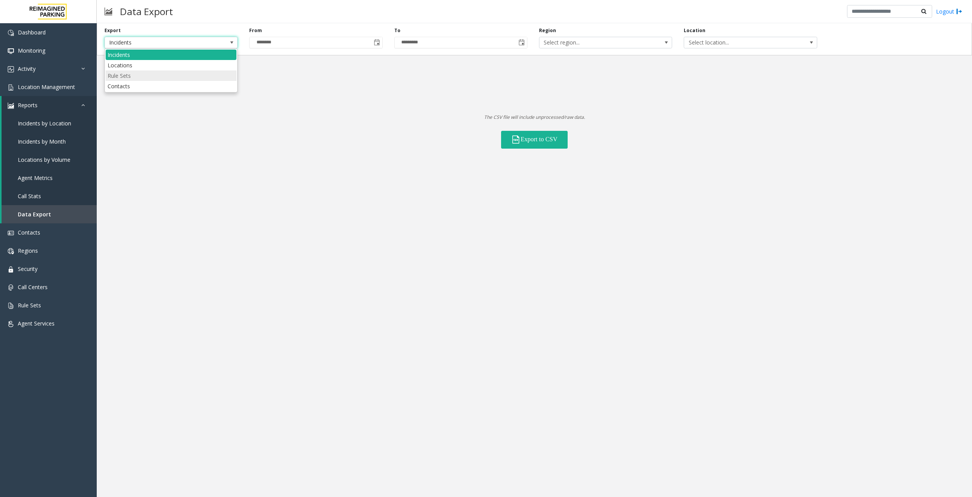  Describe the element at coordinates (33, 287) in the screenshot. I see `span: Call Centers` at that location.